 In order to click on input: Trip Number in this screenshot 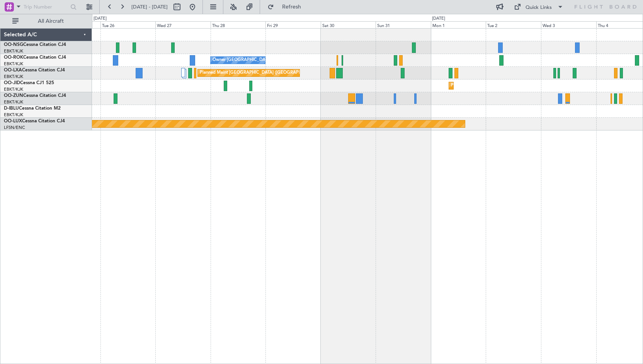, I will do `click(45, 7)`.